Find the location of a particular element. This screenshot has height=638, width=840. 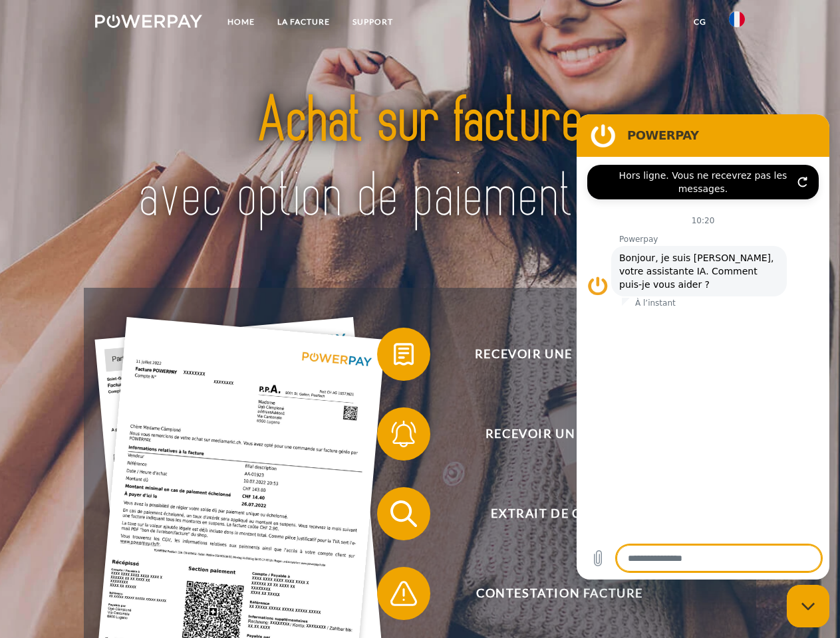

p: À l’instant is located at coordinates (78, 189).